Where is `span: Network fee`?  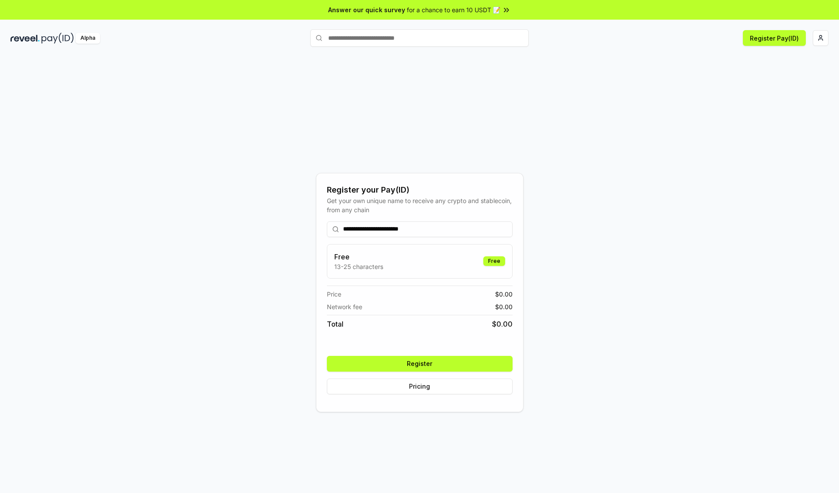
span: Network fee is located at coordinates (344, 307).